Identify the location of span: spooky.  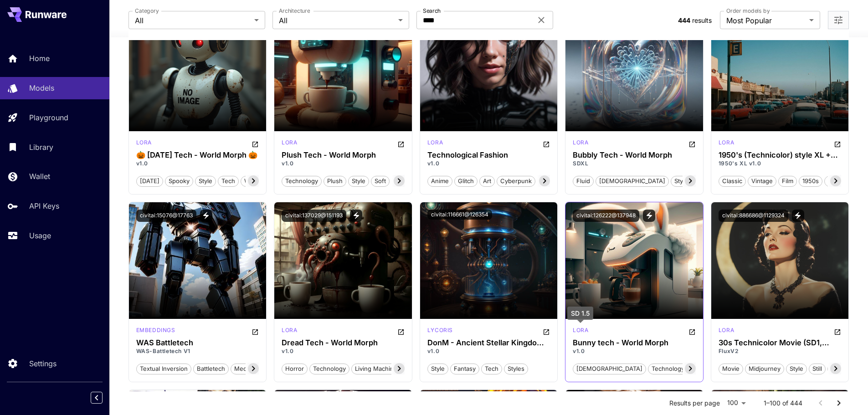
(179, 181).